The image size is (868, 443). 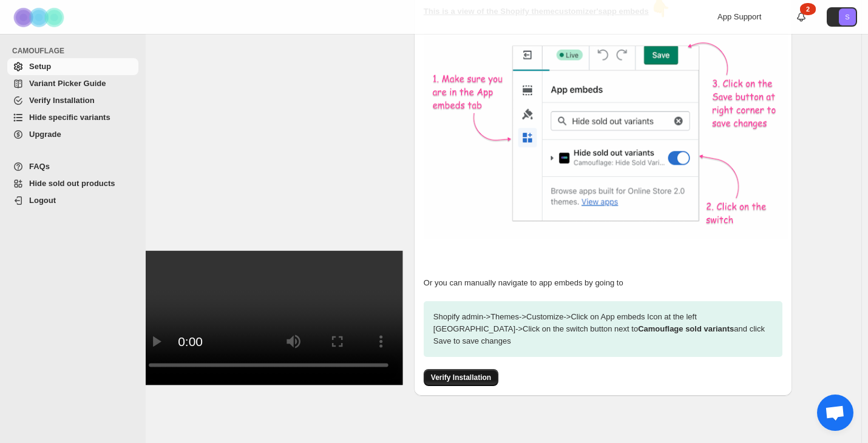 I want to click on text: S, so click(x=846, y=17).